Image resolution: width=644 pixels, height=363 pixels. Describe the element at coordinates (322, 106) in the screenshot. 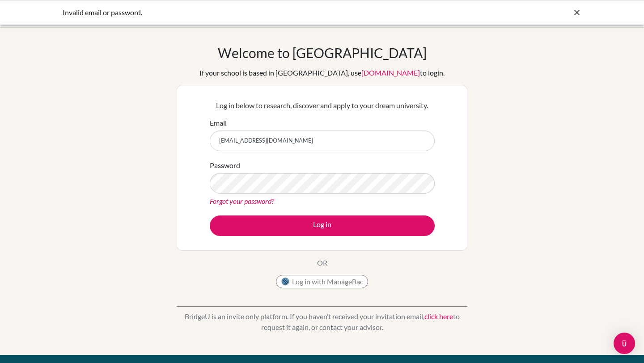

I see `p: Log in below to research, discover and apply to your dream university.` at that location.